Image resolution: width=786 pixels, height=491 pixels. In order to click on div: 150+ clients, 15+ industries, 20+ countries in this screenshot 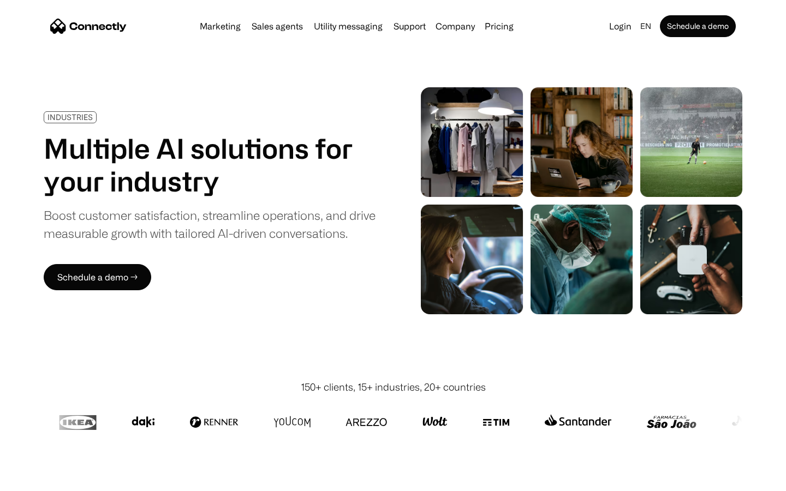, I will do `click(393, 387)`.